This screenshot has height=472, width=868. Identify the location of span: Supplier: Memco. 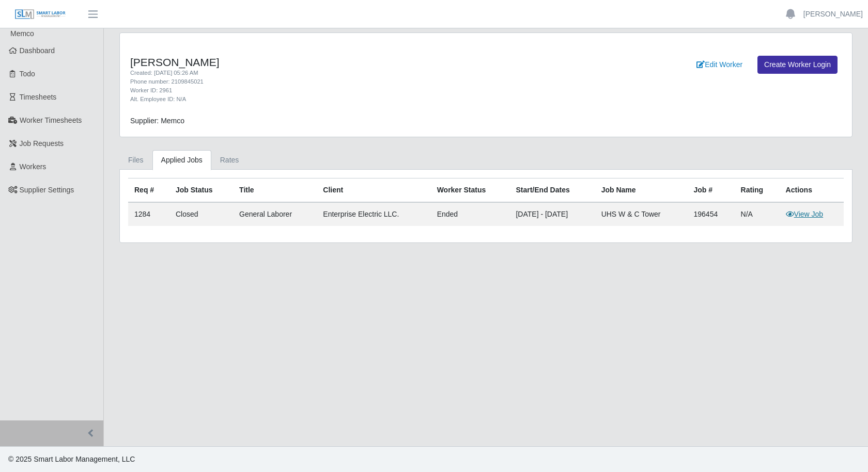
(157, 121).